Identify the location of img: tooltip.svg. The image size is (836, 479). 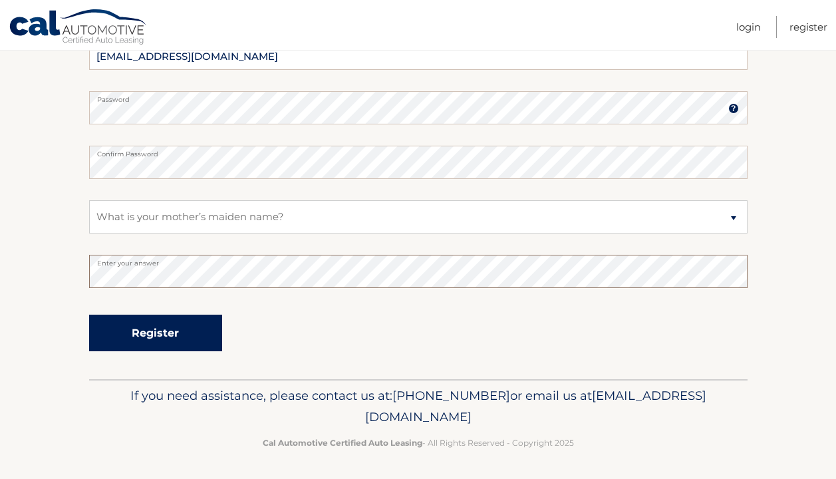
(734, 108).